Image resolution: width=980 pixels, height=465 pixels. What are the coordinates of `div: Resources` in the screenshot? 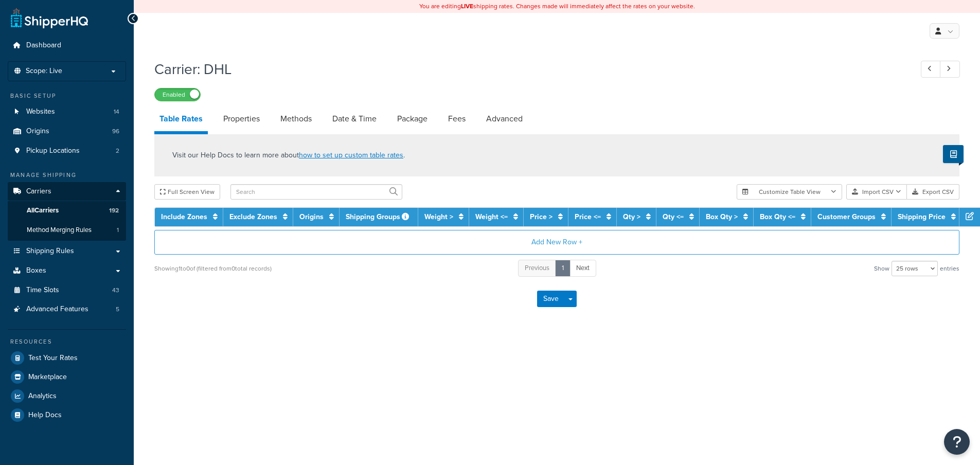 It's located at (67, 341).